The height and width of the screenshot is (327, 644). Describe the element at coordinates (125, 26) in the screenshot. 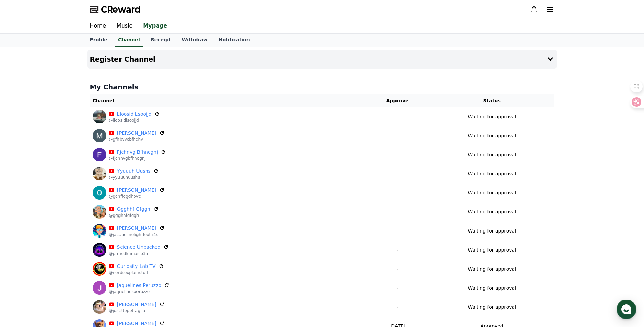

I see `a: Music` at that location.